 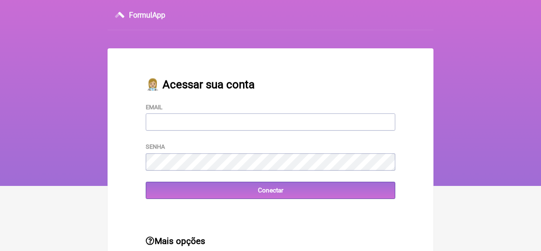 I want to click on h3: Mais opções, so click(x=271, y=242).